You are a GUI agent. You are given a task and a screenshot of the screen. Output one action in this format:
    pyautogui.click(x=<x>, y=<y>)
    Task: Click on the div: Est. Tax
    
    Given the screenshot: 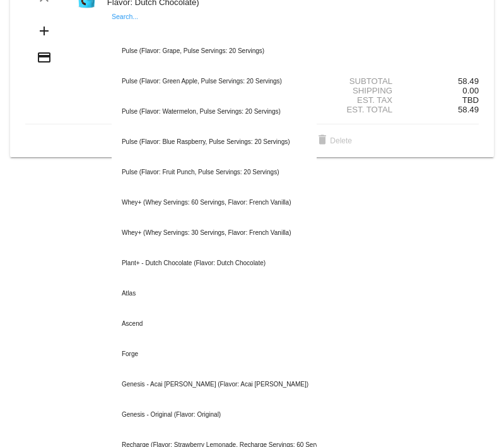 What is the action you would take?
    pyautogui.click(x=365, y=100)
    